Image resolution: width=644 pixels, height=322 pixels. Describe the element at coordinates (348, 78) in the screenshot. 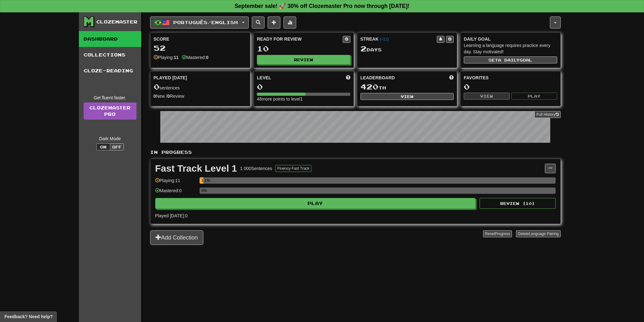

I see `span: Score more points to level up` at that location.